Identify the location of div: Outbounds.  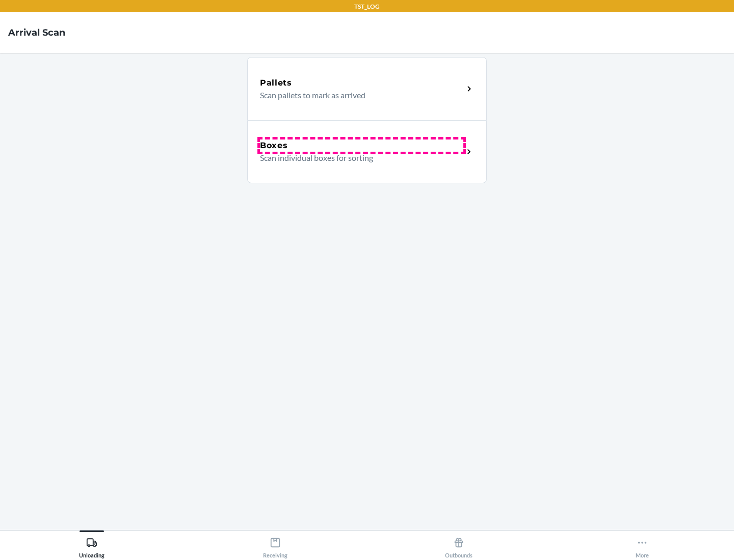
(459, 546).